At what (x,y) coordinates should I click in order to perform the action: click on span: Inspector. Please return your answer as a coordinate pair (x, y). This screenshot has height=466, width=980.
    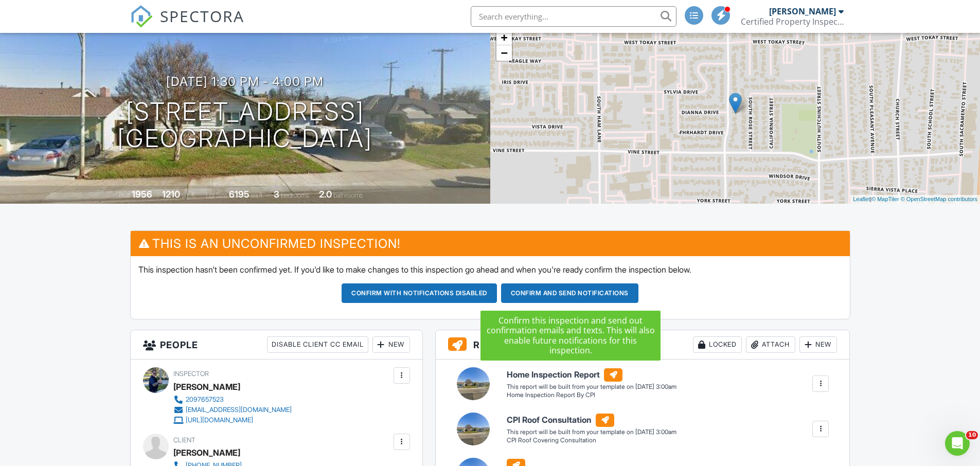
    Looking at the image, I should click on (191, 373).